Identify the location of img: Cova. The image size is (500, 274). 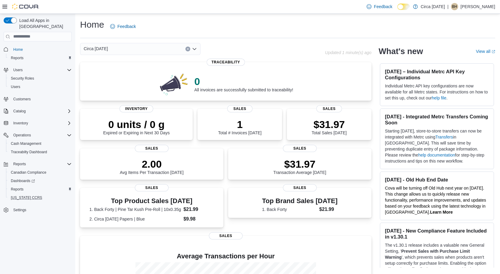
(26, 7).